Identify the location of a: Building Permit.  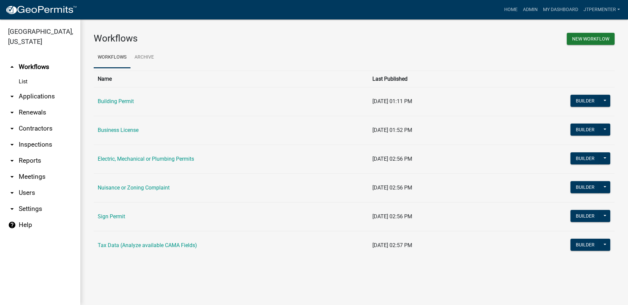
(116, 101).